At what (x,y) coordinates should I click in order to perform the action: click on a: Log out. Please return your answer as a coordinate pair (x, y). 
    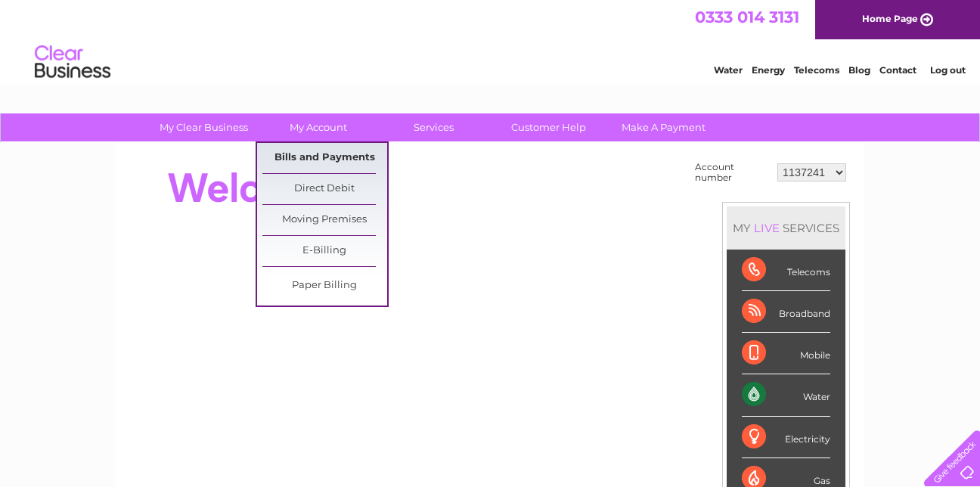
    Looking at the image, I should click on (948, 69).